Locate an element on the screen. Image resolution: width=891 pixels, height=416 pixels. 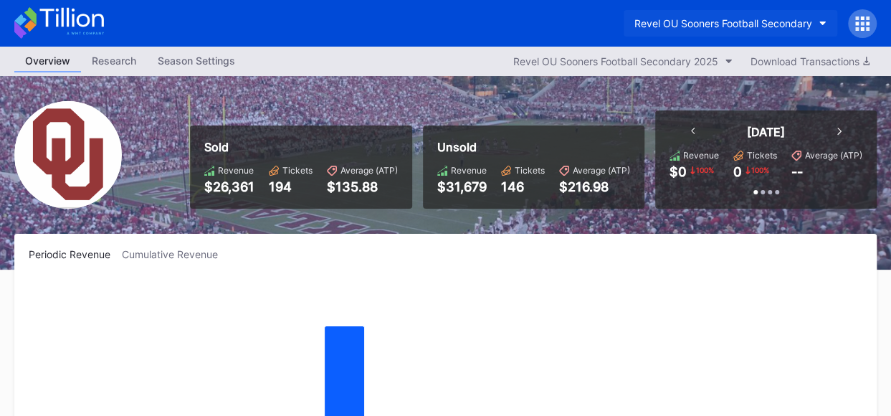
div: 146 is located at coordinates (522, 186).